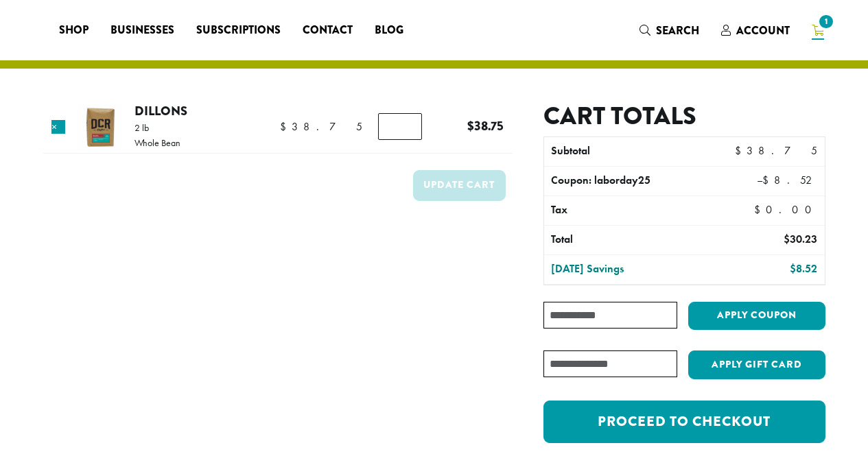  Describe the element at coordinates (643, 211) in the screenshot. I see `th: Tax` at that location.